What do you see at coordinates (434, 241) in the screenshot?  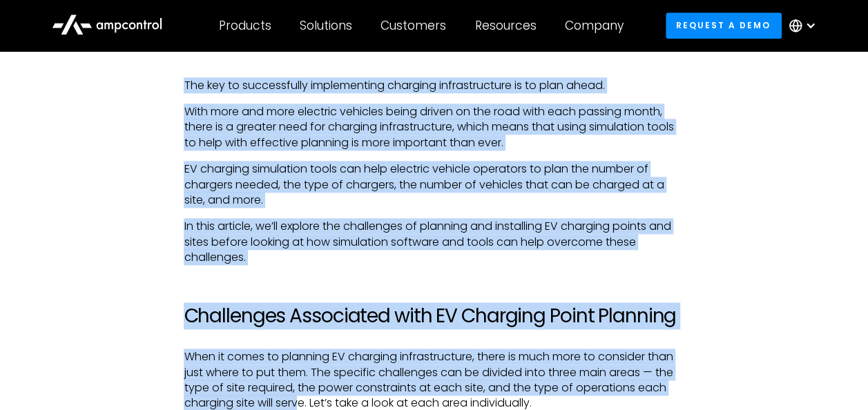 I see `p: In this article, we’ll explore the challenges of planning and installing EV charging points and s...` at bounding box center [434, 241].